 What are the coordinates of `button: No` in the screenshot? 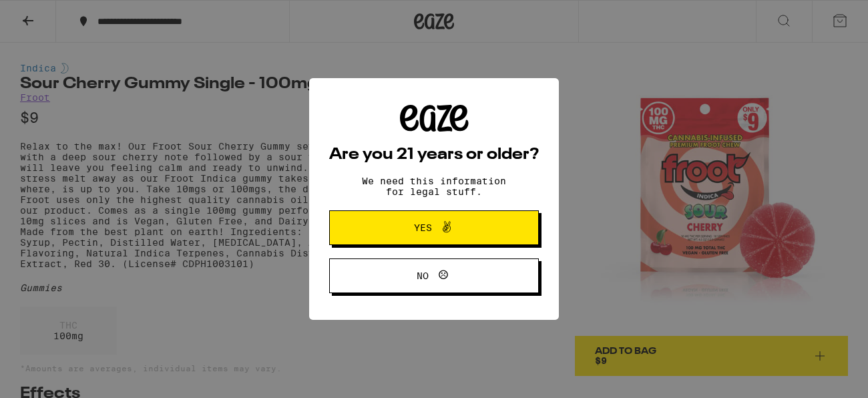 It's located at (434, 276).